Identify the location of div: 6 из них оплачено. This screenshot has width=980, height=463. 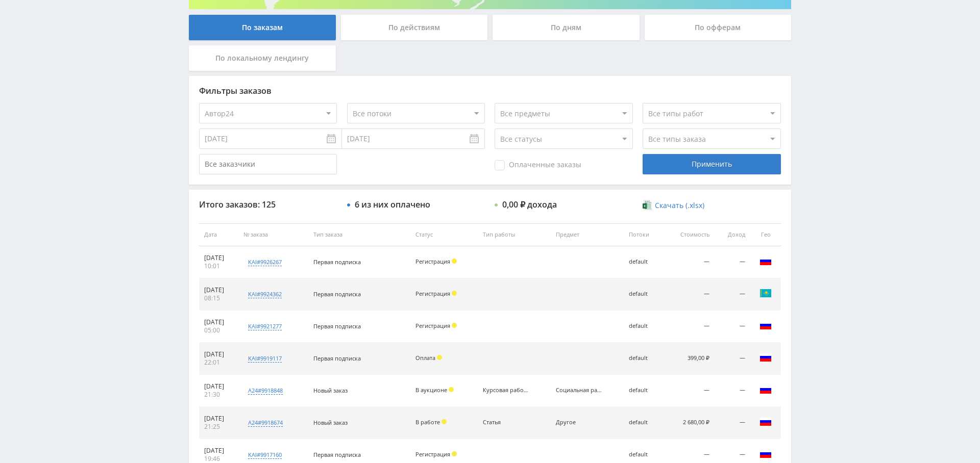
(393, 204).